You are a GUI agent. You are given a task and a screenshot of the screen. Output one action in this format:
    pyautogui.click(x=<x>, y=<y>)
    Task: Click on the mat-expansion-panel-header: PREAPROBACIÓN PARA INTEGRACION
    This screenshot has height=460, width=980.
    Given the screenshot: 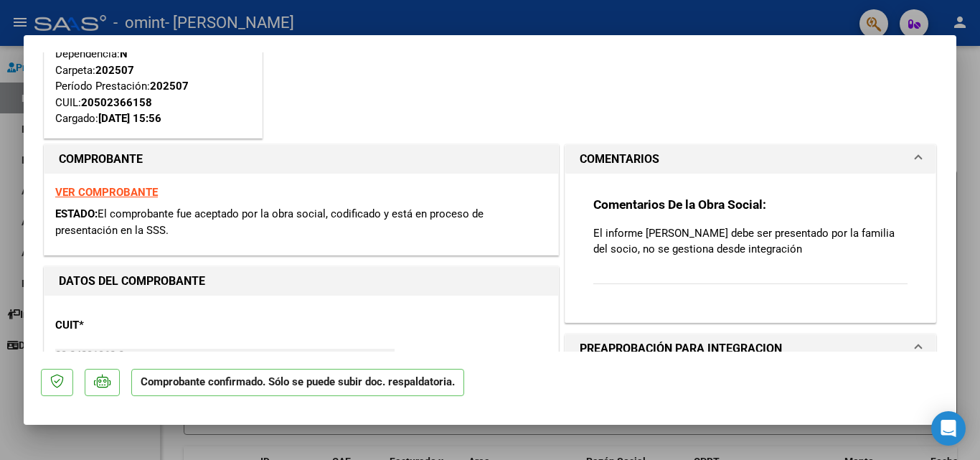 What is the action you would take?
    pyautogui.click(x=751, y=349)
    